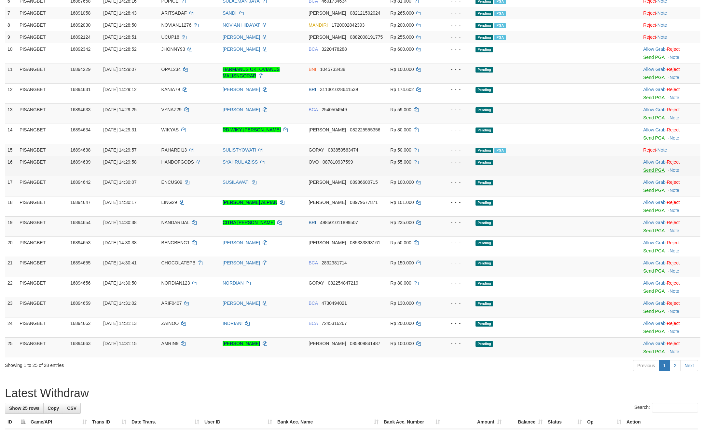  What do you see at coordinates (80, 263) in the screenshot?
I see `span: 16894655` at bounding box center [80, 263].